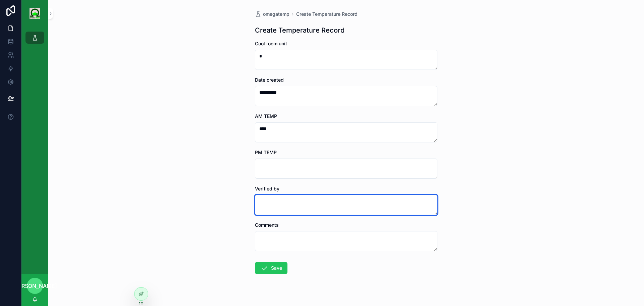  What do you see at coordinates (35, 14) in the screenshot?
I see `img: App logo` at bounding box center [35, 14].